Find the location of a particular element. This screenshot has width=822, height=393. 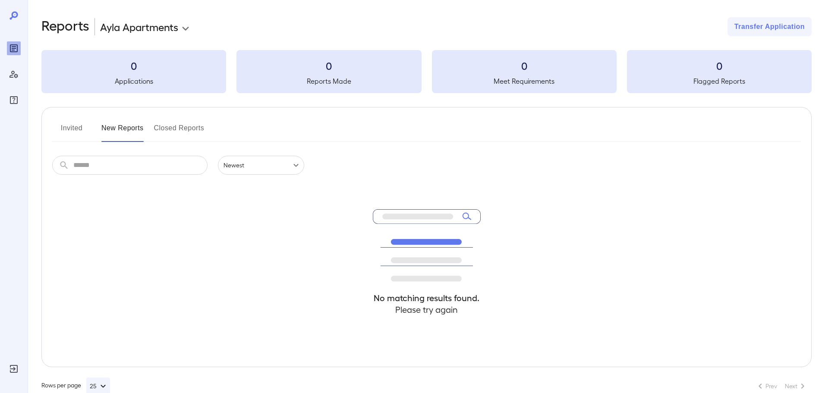

h4: Please try again is located at coordinates (427, 309).